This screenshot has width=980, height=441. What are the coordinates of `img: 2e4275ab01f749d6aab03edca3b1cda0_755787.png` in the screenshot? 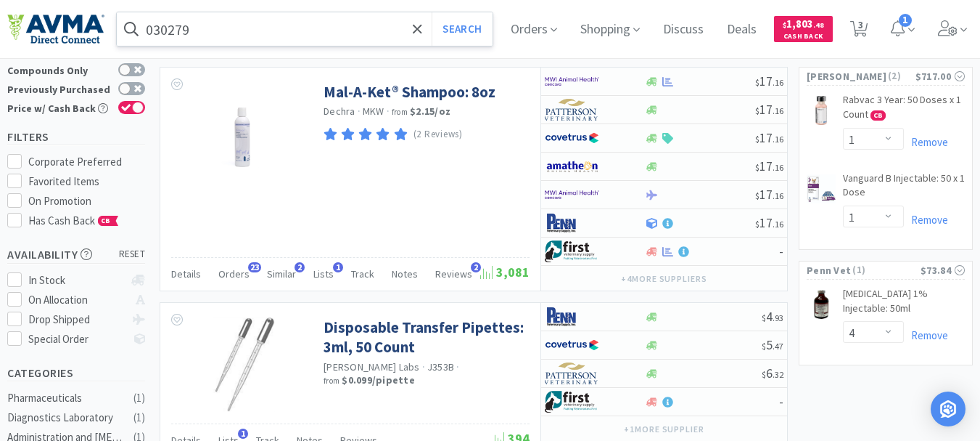 It's located at (821, 304).